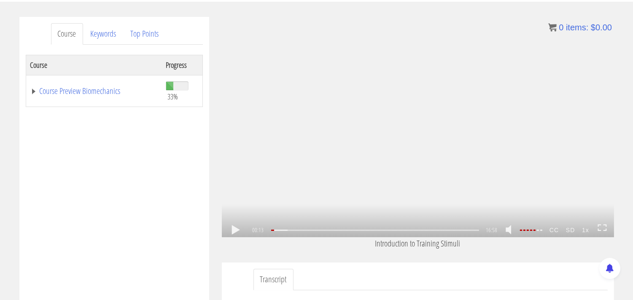 This screenshot has width=633, height=300. I want to click on a: Transcript, so click(273, 280).